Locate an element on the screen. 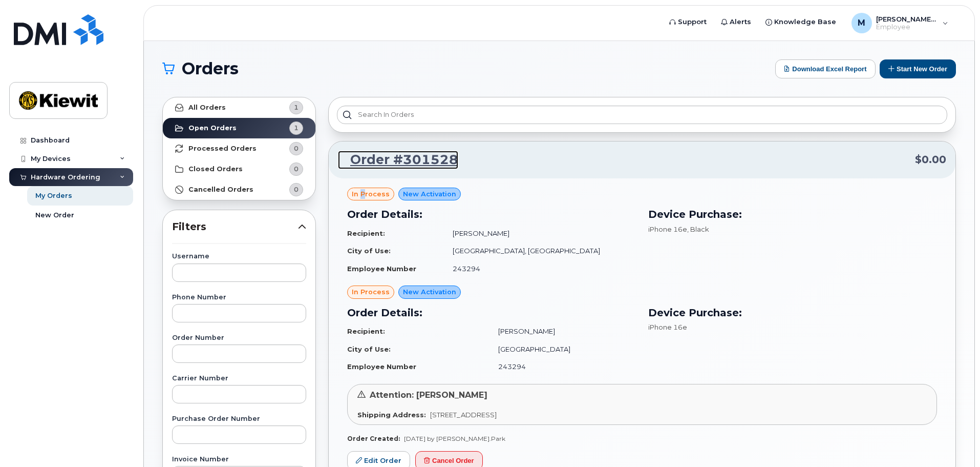 The image size is (980, 467). a: Download Excel Report is located at coordinates (826, 69).